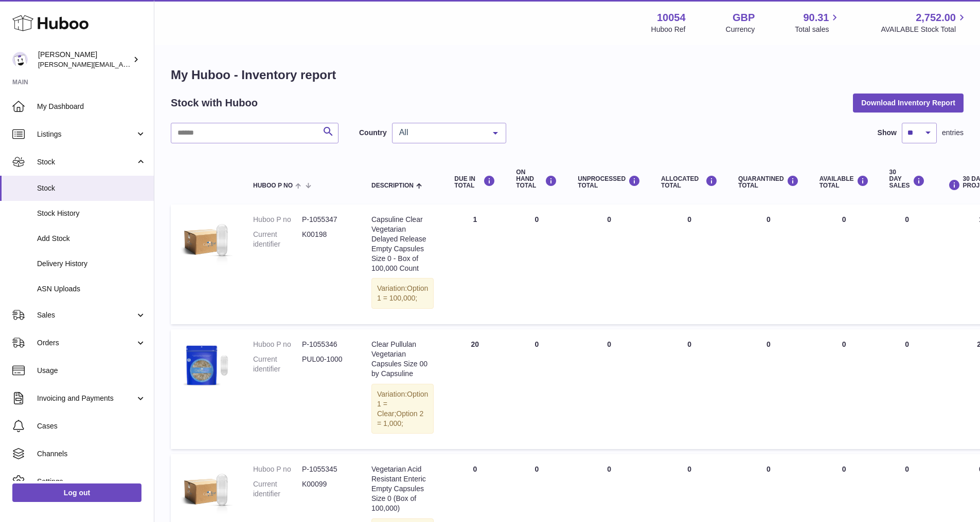 This screenshot has width=980, height=522. Describe the element at coordinates (92, 106) in the screenshot. I see `span: My Dashboard` at that location.